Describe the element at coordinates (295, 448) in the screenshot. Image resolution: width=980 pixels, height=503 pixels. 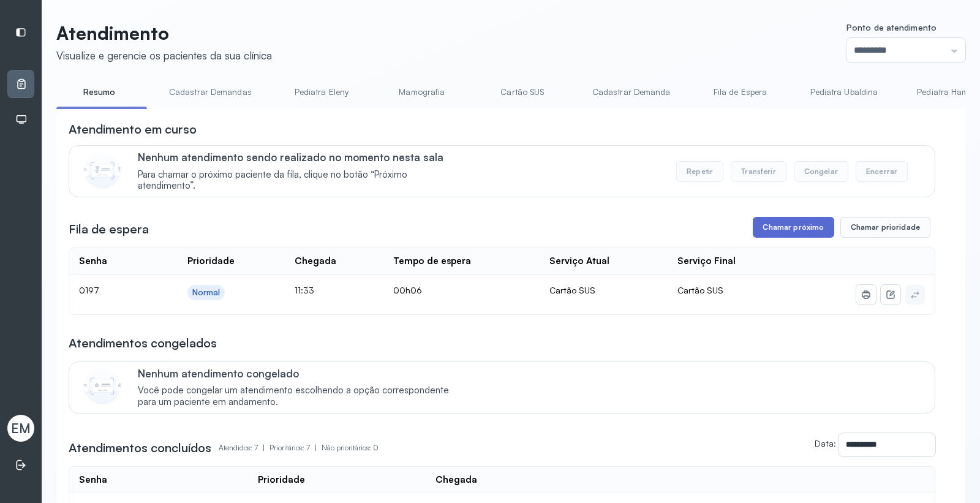
I see `p: Prioritários: 7` at that location.